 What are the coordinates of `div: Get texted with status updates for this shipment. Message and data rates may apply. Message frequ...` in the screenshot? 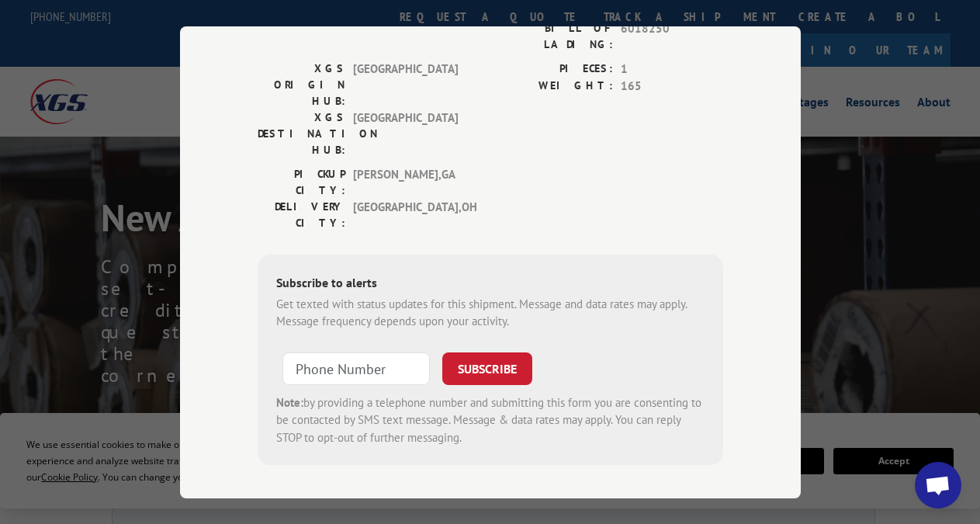 It's located at (491, 312).